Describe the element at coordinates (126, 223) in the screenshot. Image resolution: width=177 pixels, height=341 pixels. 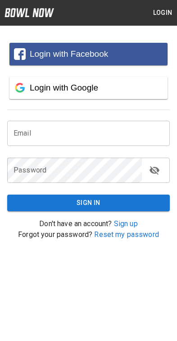
I see `a: Sign up` at that location.